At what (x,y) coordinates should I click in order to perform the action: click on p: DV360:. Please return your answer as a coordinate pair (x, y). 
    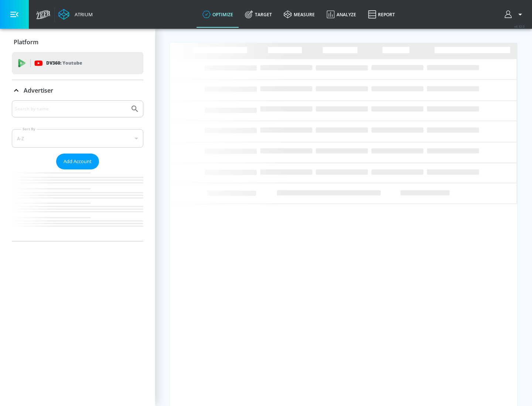
    Looking at the image, I should click on (64, 63).